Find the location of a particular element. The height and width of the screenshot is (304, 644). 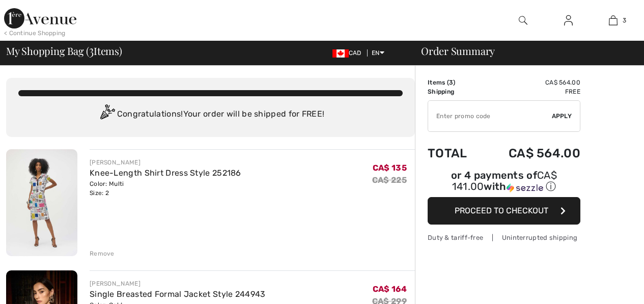

div: < Continue Shopping is located at coordinates (34, 33).